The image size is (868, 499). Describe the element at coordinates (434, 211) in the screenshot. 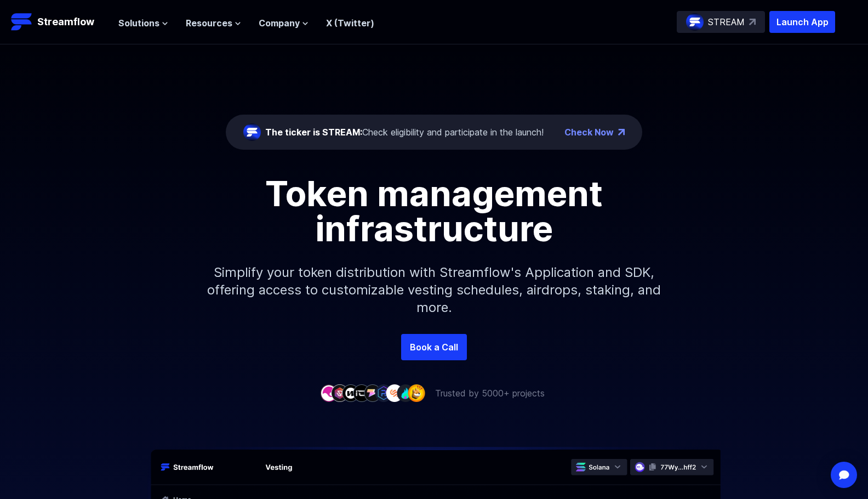

I see `h1: Token management infrastructure` at that location.